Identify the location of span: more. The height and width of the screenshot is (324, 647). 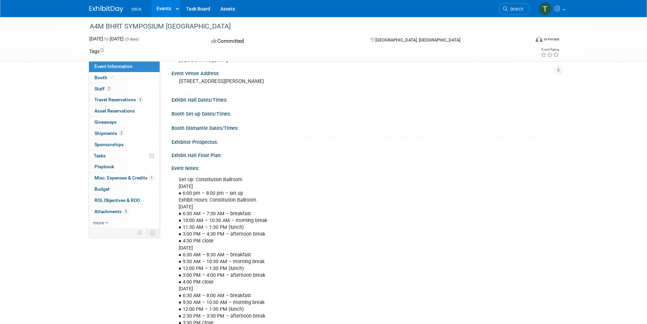
(98, 222).